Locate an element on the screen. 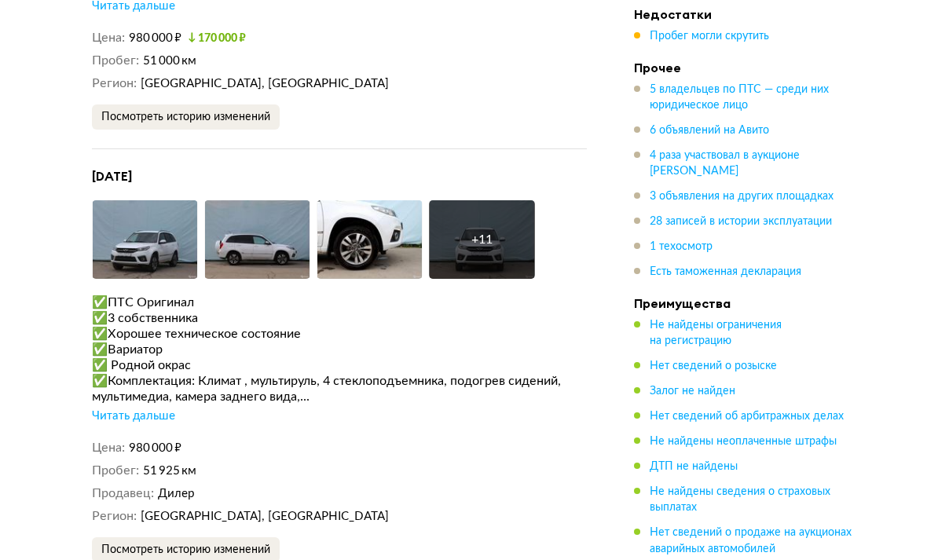 The width and height of the screenshot is (927, 560). dt: Продавец is located at coordinates (122, 493).